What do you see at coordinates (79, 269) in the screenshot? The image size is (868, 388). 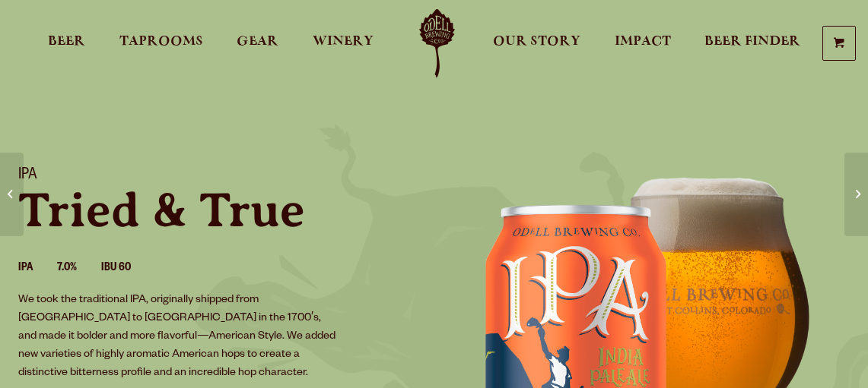 I see `li: 7.0%` at bounding box center [79, 269].